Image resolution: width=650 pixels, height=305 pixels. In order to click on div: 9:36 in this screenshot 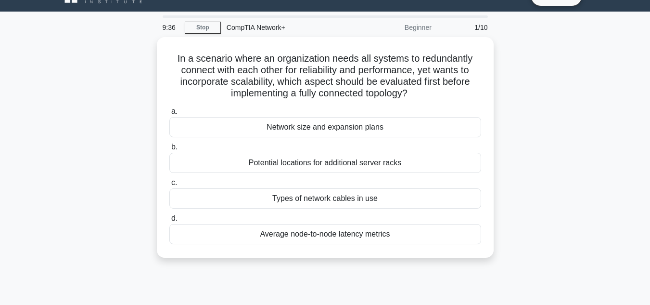, I will do `click(171, 27)`.